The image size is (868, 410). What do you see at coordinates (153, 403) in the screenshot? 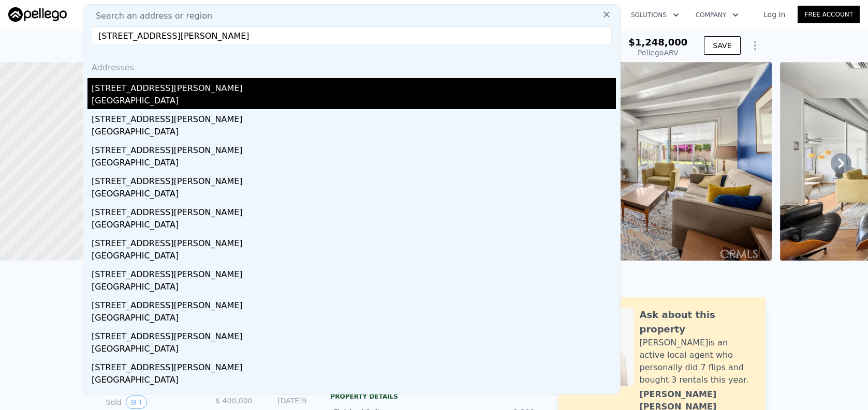
I see `div: Sold` at bounding box center [153, 403].